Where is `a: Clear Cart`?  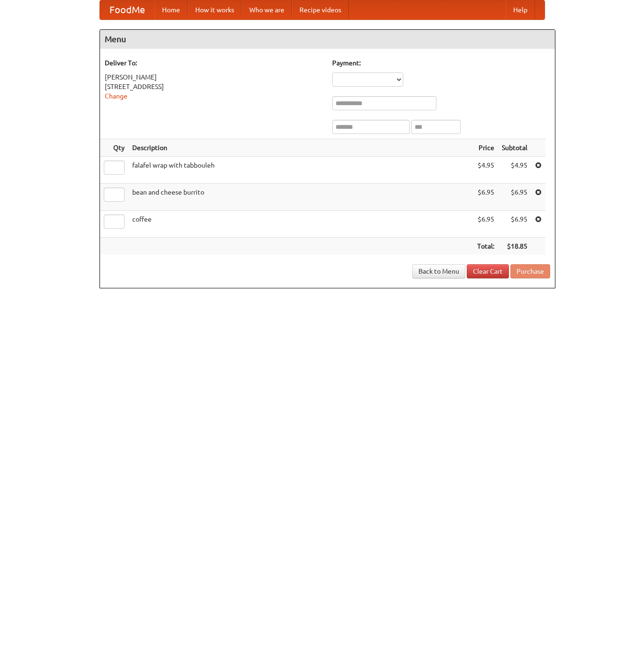
a: Clear Cart is located at coordinates (488, 271).